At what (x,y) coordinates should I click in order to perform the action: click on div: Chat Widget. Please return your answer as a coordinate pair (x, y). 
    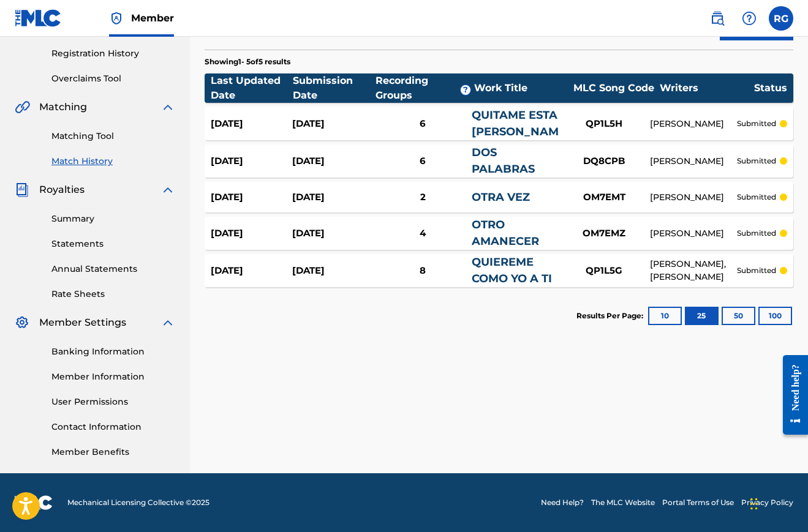
    Looking at the image, I should click on (777, 503).